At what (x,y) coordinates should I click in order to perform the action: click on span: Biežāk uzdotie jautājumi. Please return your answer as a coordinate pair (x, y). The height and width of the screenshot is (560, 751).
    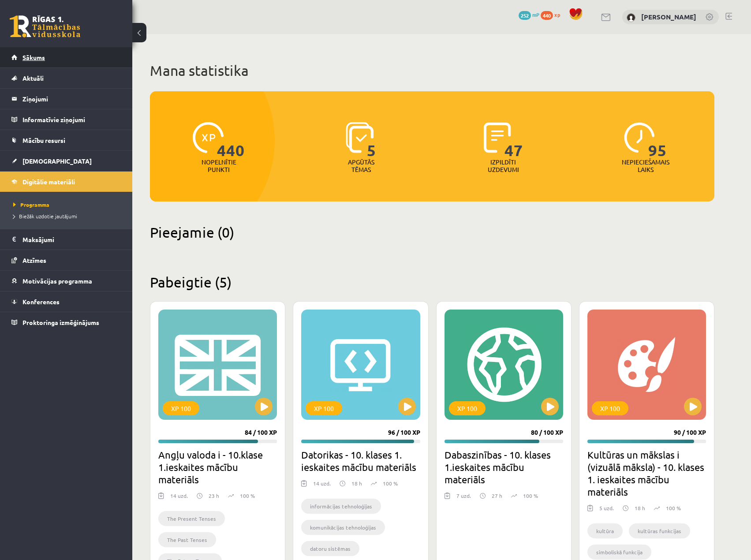
    Looking at the image, I should click on (45, 216).